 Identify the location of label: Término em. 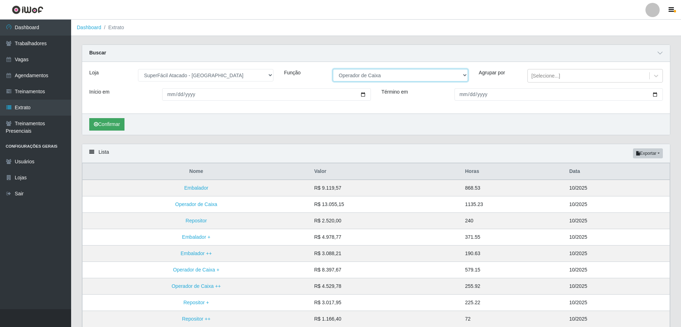
(394, 92).